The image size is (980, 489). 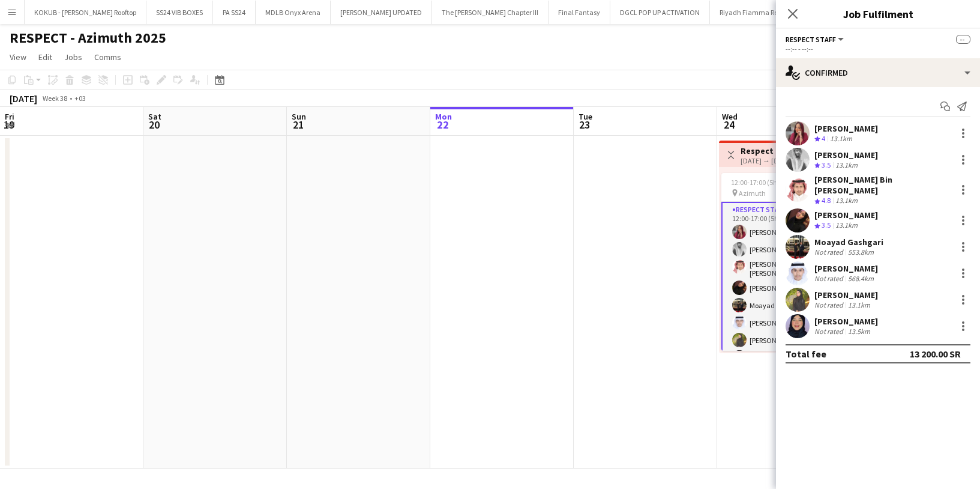 What do you see at coordinates (755, 182) in the screenshot?
I see `span: 12:00-17:00 (5h)` at bounding box center [755, 182].